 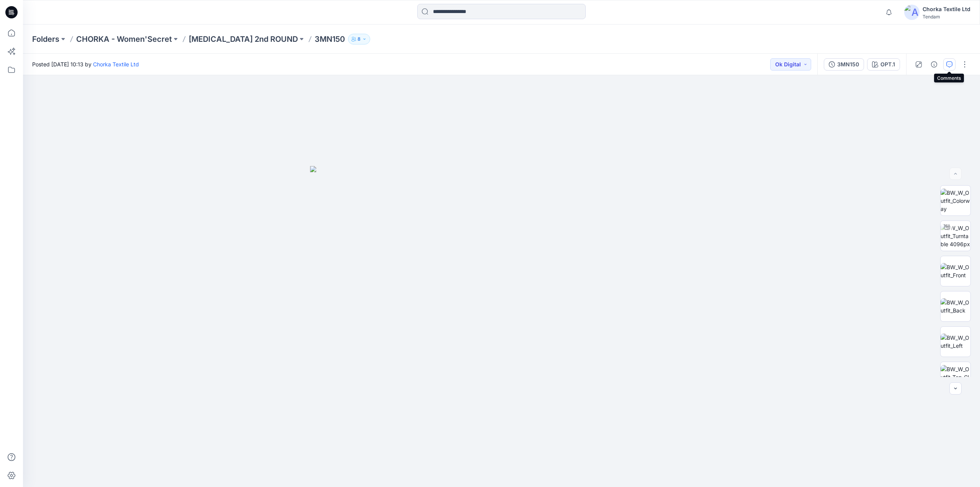 I want to click on button: Details, so click(x=934, y=64).